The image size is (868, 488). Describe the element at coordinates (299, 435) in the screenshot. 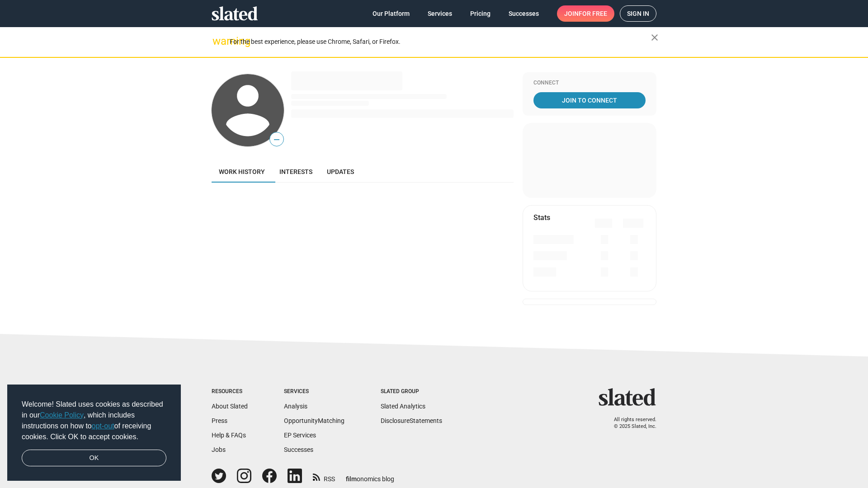

I see `a: EP Services` at that location.